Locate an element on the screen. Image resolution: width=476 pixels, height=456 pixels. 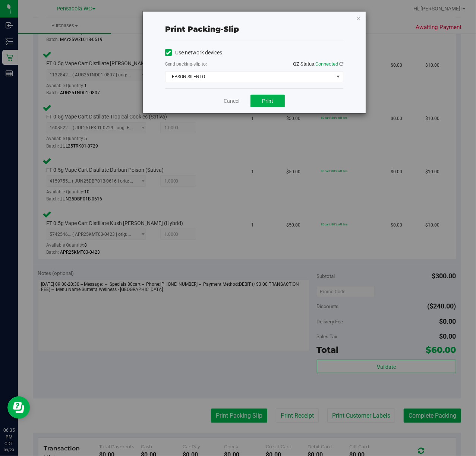
label: Use network devices is located at coordinates (194, 53).